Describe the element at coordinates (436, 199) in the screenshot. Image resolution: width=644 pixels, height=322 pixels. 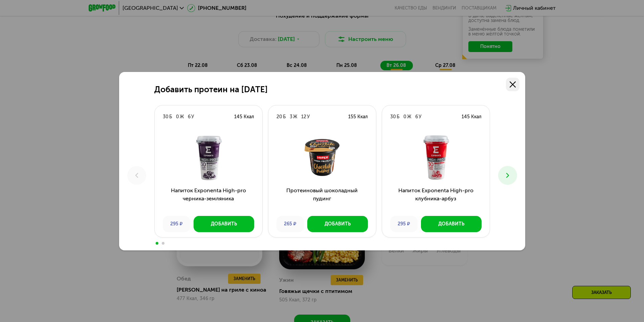
I see `h3: Напиток Exponenta High-pro клубника-арбуз` at that location.